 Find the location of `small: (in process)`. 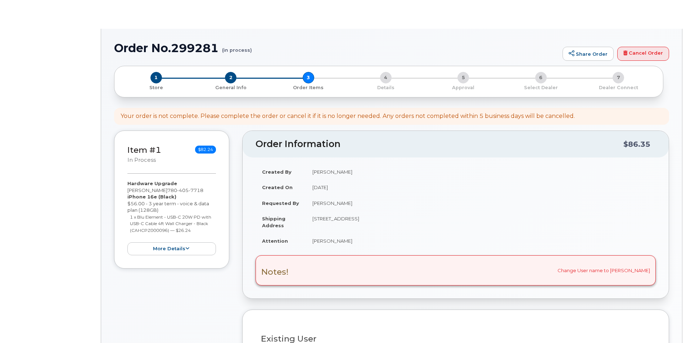

small: (in process) is located at coordinates (237, 47).